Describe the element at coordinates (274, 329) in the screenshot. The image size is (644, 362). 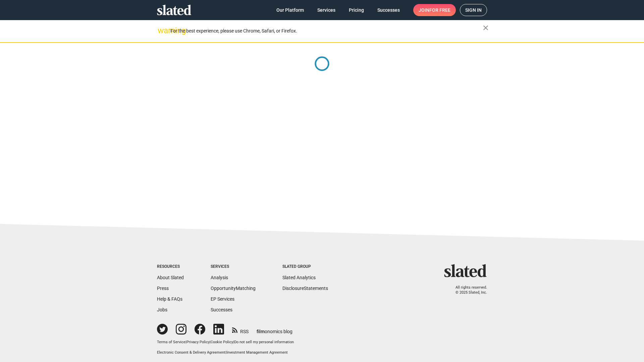
I see `a: filmonomics blog` at that location.